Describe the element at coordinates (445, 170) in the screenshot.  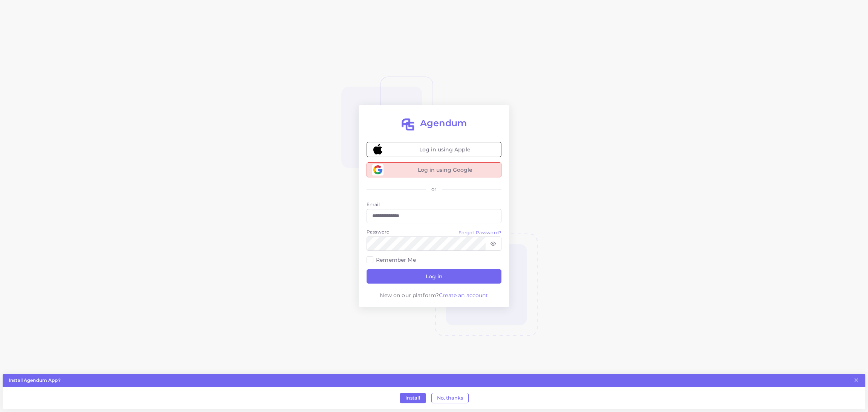
I see `span: Log in using Google` at that location.